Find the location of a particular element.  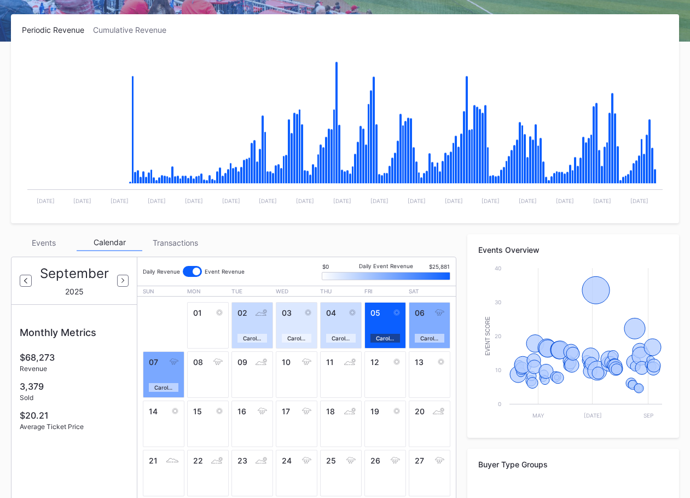

text: 0 is located at coordinates (500, 404).